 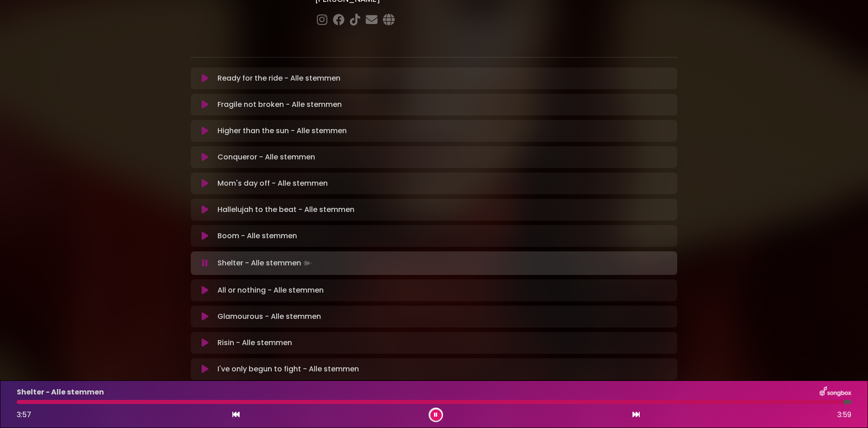 I want to click on p: Mom's day off - Alle stemmen, so click(x=273, y=183).